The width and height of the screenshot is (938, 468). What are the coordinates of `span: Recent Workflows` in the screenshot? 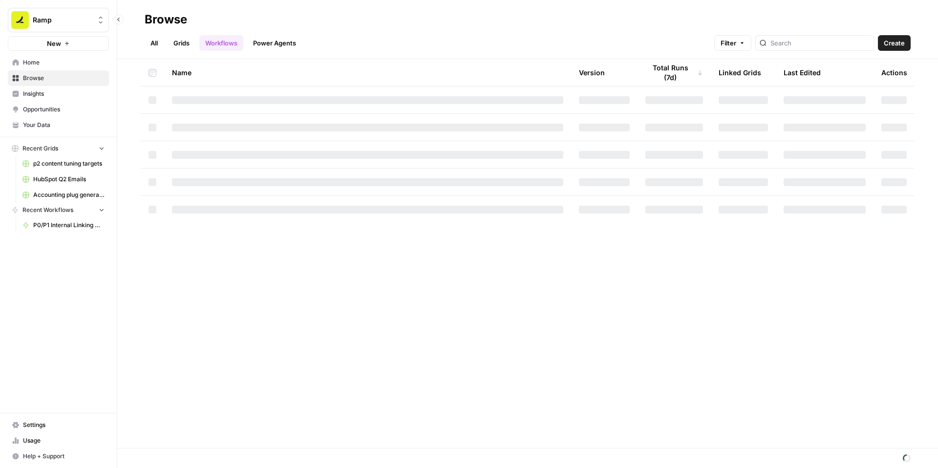 It's located at (48, 210).